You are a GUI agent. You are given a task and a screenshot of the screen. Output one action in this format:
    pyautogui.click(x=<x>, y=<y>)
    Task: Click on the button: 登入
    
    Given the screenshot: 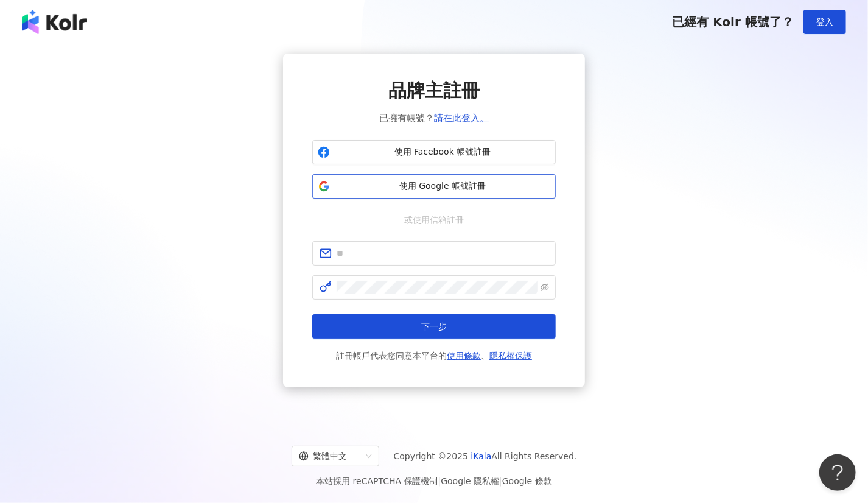 What is the action you would take?
    pyautogui.click(x=825, y=22)
    